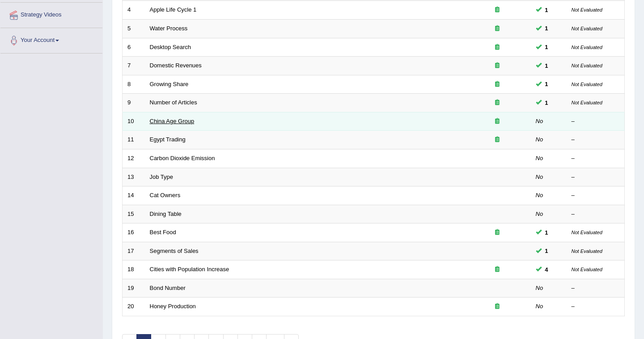 The image size is (644, 339). I want to click on td: 12, so click(133, 158).